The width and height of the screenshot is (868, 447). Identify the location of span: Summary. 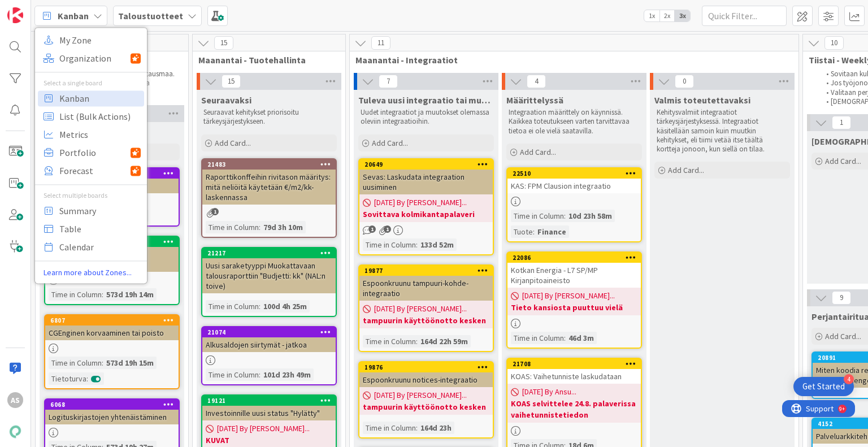
(100, 211).